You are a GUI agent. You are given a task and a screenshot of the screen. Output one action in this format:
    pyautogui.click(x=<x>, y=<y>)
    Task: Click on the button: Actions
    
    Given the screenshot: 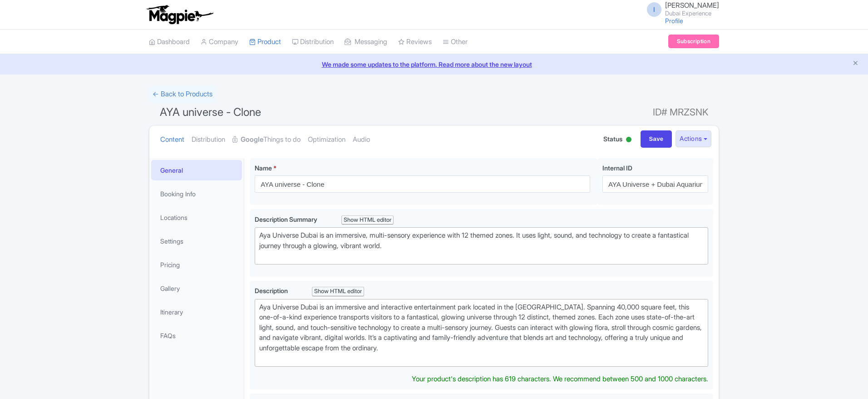 What is the action you would take?
    pyautogui.click(x=693, y=139)
    